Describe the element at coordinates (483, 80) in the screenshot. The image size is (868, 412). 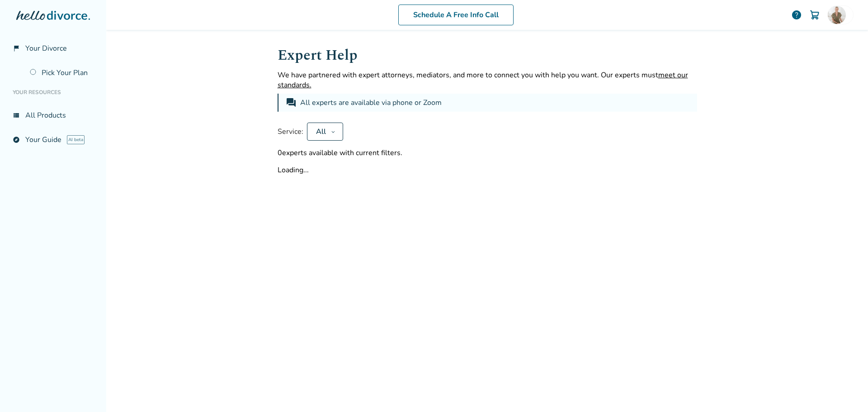
I see `span: meet our standards.` at that location.